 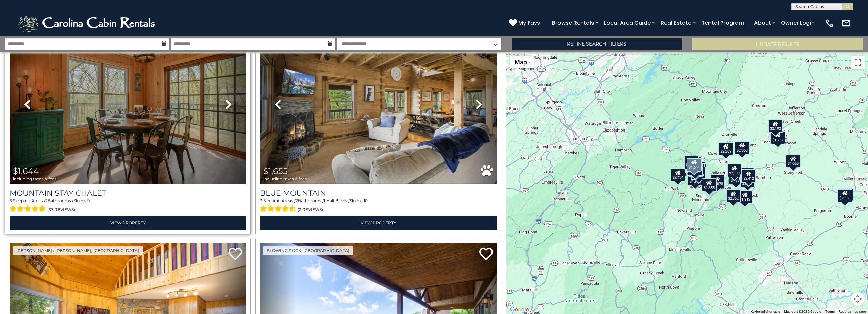 What do you see at coordinates (857, 299) in the screenshot?
I see `button: Map camera controls` at bounding box center [857, 299].